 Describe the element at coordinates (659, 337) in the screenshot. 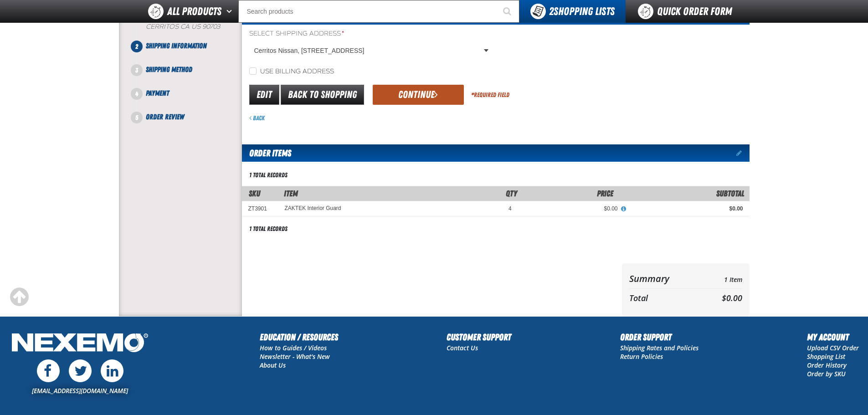

I see `h2: Order Support` at that location.